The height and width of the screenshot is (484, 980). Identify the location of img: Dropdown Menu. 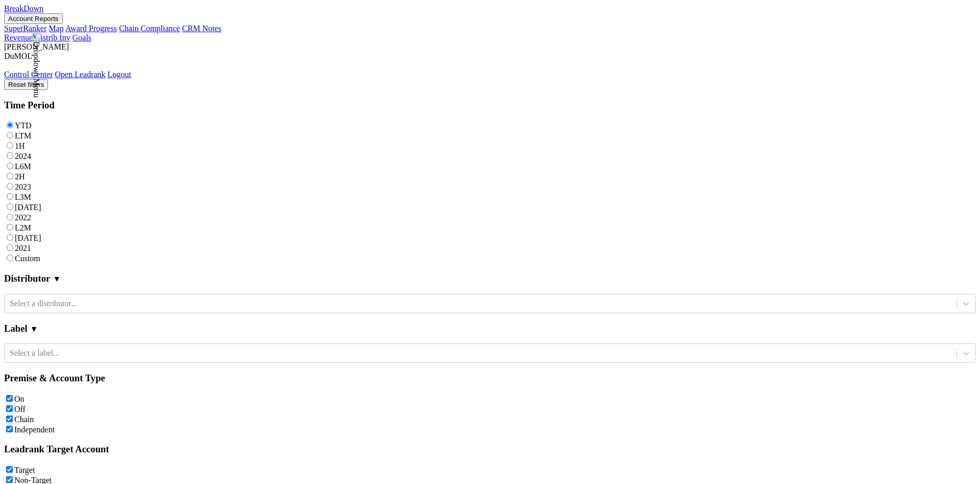
(36, 65).